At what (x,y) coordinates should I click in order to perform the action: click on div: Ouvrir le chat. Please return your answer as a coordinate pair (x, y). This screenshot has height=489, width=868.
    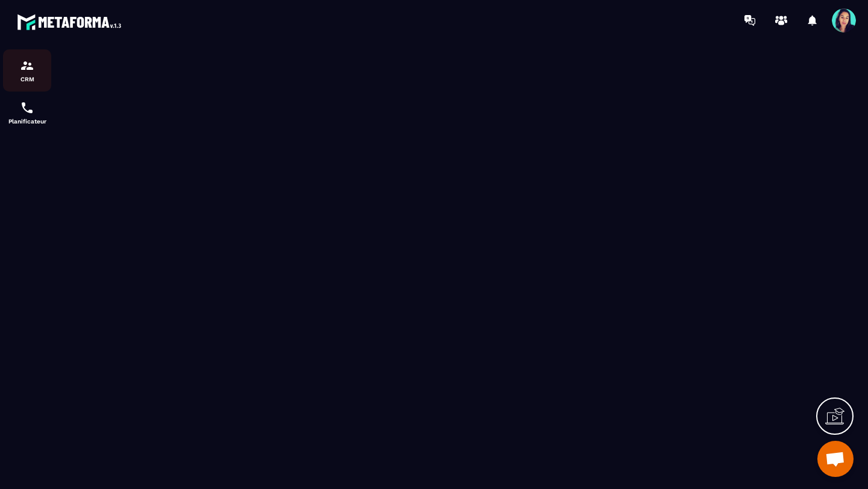
    Looking at the image, I should click on (836, 459).